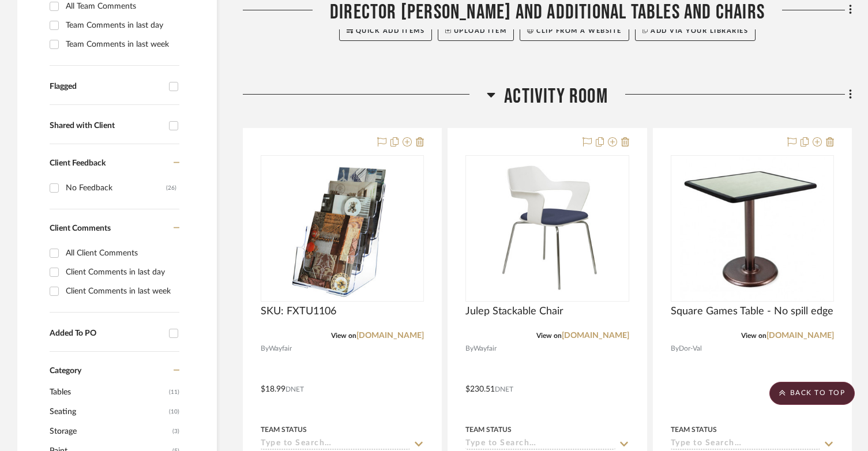  Describe the element at coordinates (812, 393) in the screenshot. I see `scroll-to-top-button: BACK TO TOP` at that location.